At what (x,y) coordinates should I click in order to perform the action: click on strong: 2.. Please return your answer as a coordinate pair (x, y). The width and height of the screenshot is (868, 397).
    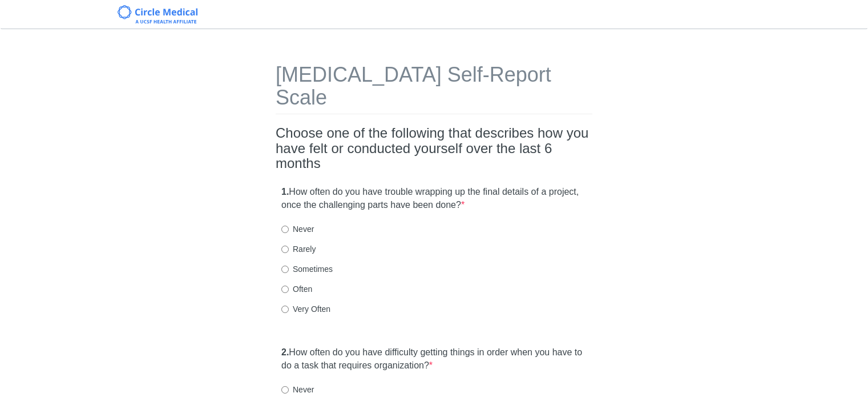
    Looking at the image, I should click on (285, 352).